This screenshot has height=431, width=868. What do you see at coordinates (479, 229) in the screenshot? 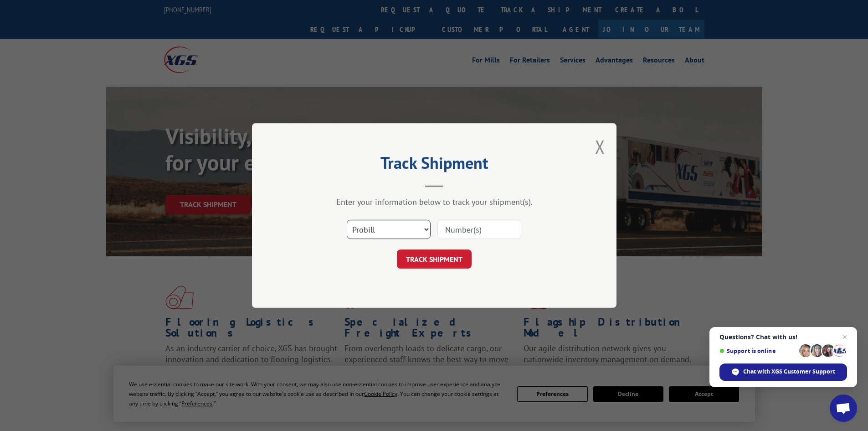
I see `input: Number(s)` at bounding box center [479, 229].